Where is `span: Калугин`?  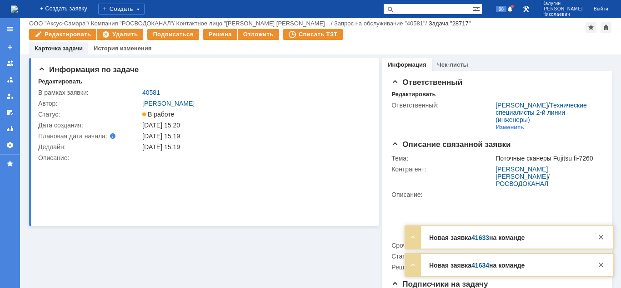
span: Калугин is located at coordinates (562, 4).